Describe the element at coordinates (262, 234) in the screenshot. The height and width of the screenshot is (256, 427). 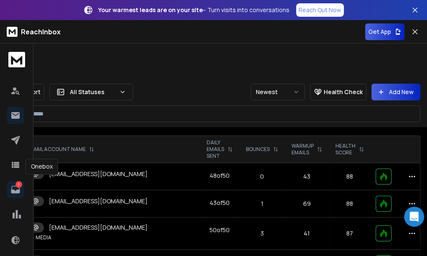
I see `p: 3` at that location.